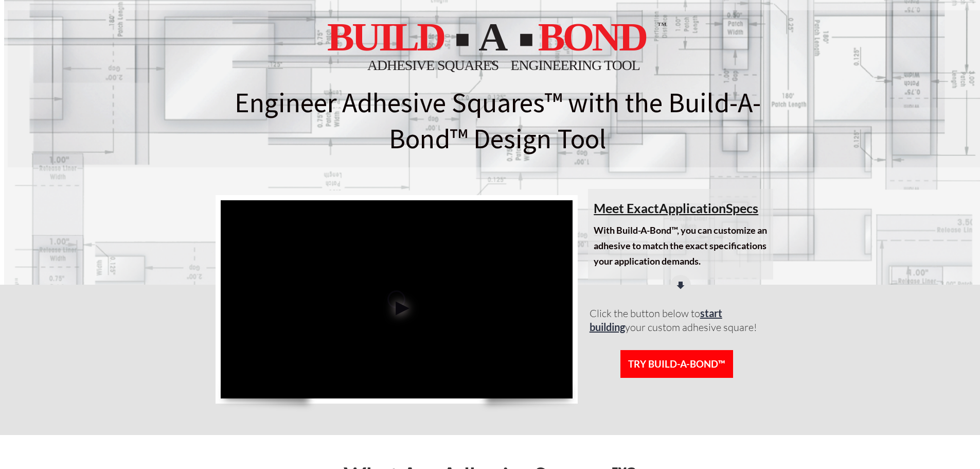 The image size is (980, 469). Describe the element at coordinates (497, 120) in the screenshot. I see `font: Engineer Adhesive Squares™ with the Build-A-Bond™ Design Tool` at that location.